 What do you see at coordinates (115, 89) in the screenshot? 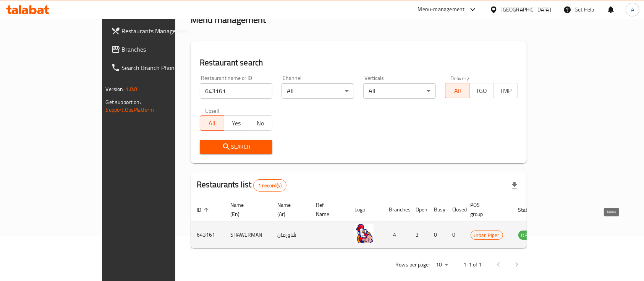
I see `span: Version:` at bounding box center [115, 89].